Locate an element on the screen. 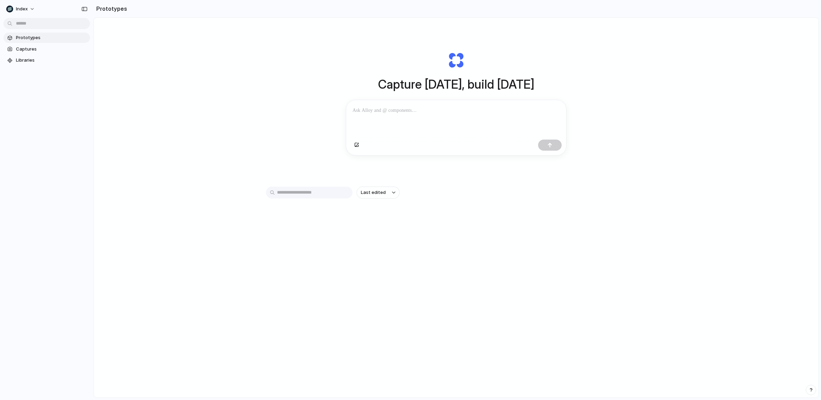  button: Last edited is located at coordinates (378, 193).